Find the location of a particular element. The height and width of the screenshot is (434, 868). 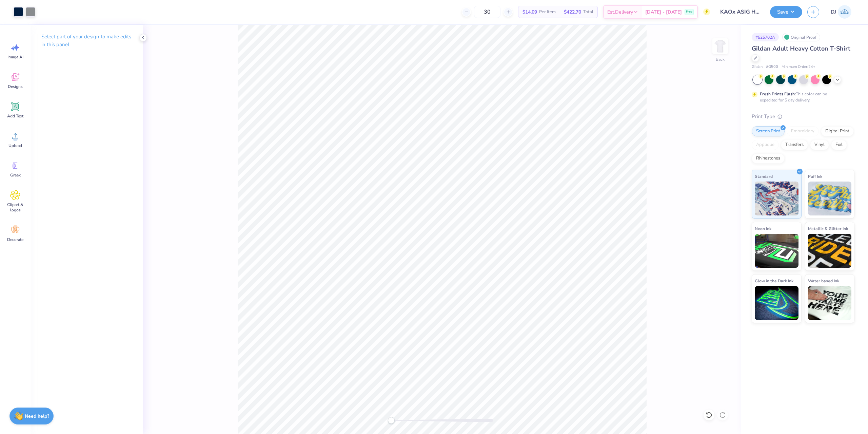

span: Image AI is located at coordinates (15, 57).